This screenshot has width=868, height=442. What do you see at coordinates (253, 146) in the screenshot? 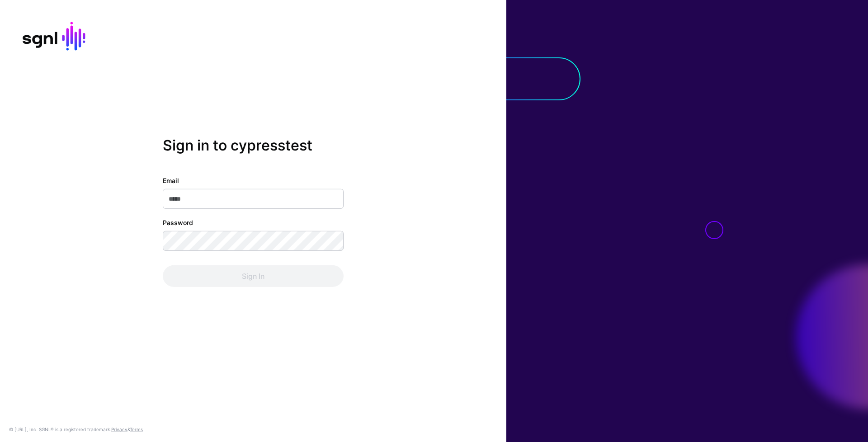
I see `h2: Sign in to cypresstest` at bounding box center [253, 146].